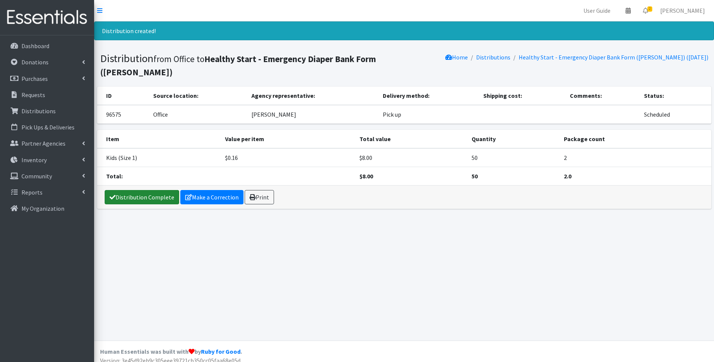 This screenshot has width=714, height=362. Describe the element at coordinates (37, 176) in the screenshot. I see `p: Community` at that location.